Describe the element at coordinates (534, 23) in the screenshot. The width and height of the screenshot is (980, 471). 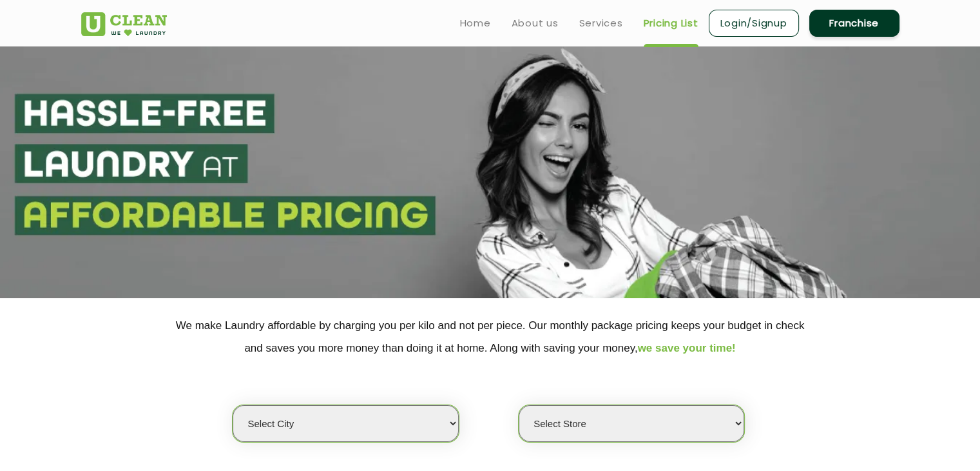
I see `a: About us` at that location.